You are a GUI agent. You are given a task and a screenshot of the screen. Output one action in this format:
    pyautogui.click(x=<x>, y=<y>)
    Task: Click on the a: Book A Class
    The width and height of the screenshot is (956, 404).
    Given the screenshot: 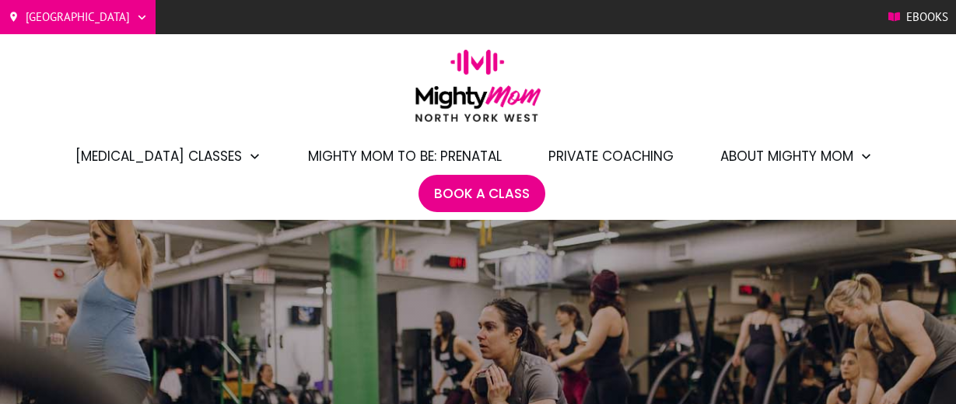 What is the action you would take?
    pyautogui.click(x=481, y=194)
    